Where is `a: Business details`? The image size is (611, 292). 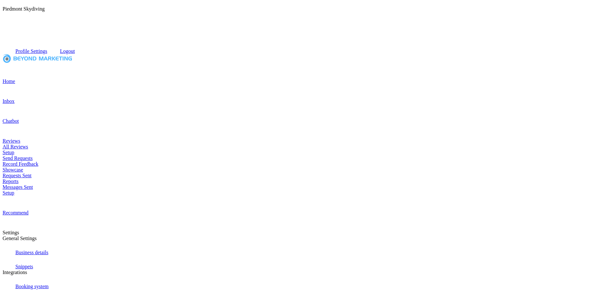 a: Business details is located at coordinates (25, 252).